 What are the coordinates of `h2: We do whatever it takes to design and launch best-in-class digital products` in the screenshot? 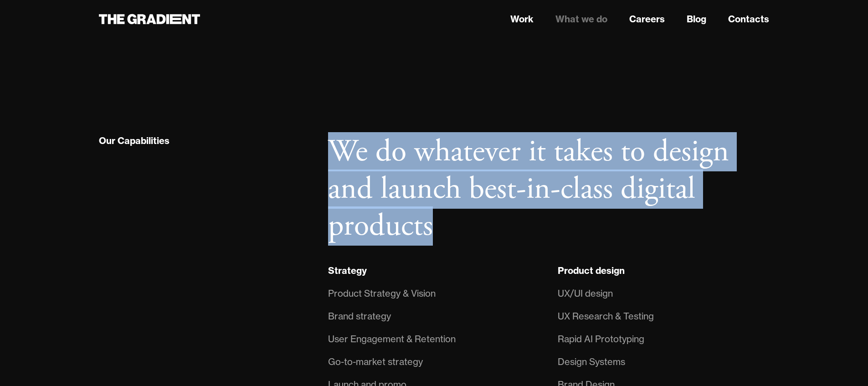 It's located at (549, 189).